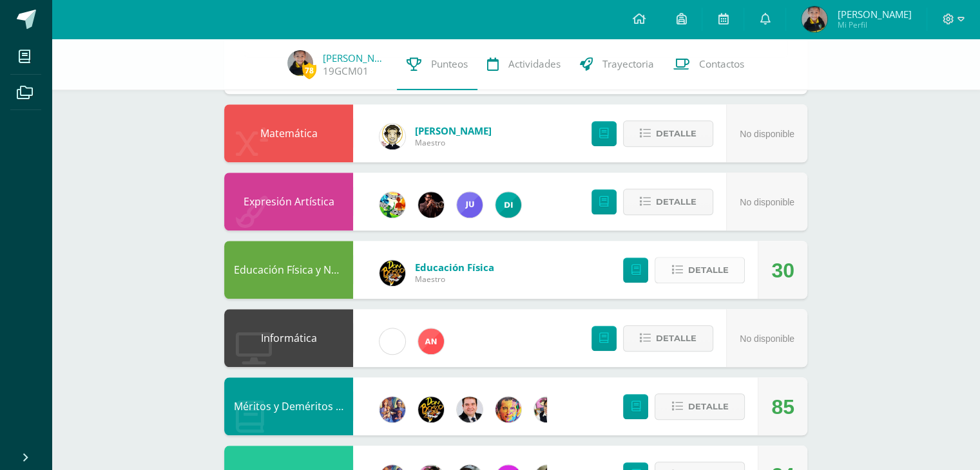 The height and width of the screenshot is (470, 980). What do you see at coordinates (289, 338) in the screenshot?
I see `div: Informática` at bounding box center [289, 338].